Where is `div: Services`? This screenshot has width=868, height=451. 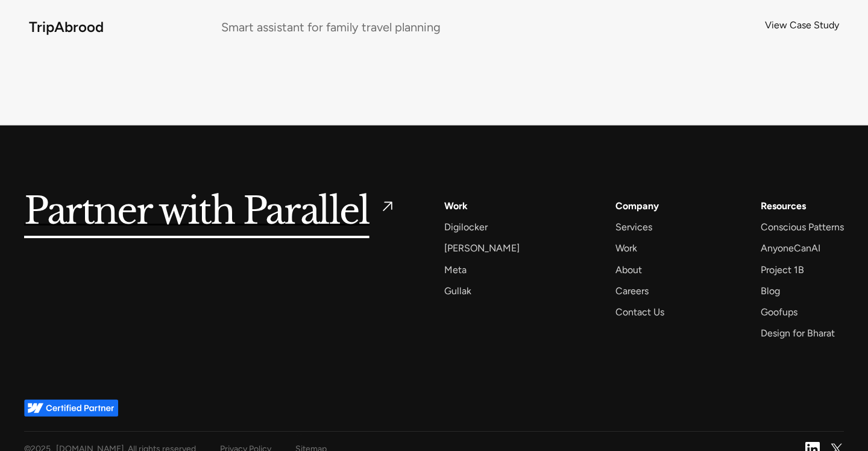
div: Services is located at coordinates (633, 227).